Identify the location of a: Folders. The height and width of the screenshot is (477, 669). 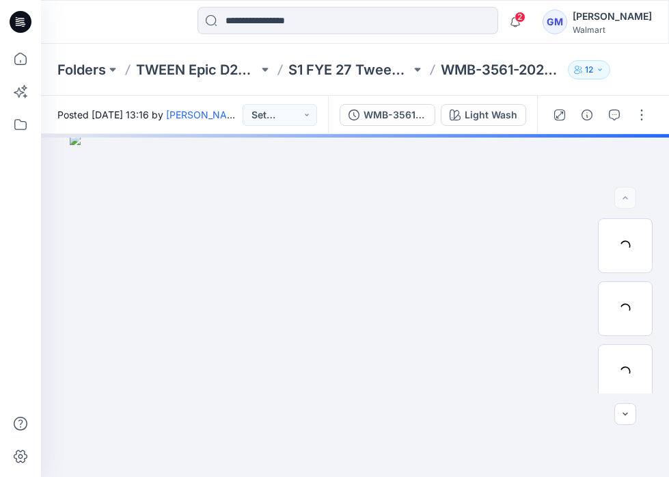
(81, 70).